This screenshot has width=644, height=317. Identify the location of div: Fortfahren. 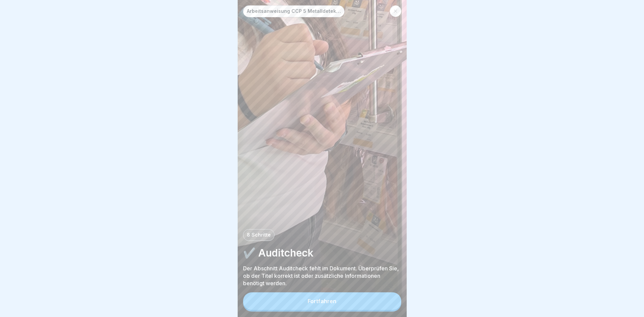
(322, 301).